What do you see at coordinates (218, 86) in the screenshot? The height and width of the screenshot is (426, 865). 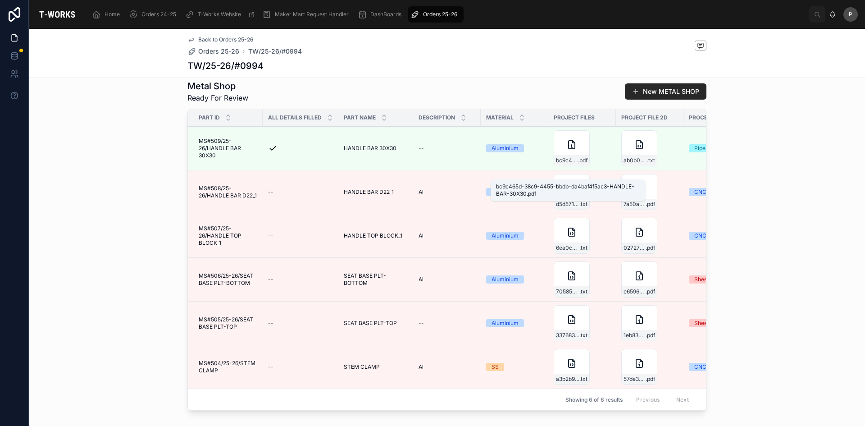 I see `h1: Metal Shop` at bounding box center [218, 86].